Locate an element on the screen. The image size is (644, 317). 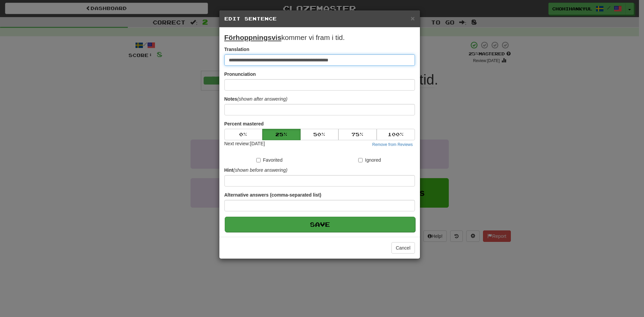
button: Close is located at coordinates (412, 18).